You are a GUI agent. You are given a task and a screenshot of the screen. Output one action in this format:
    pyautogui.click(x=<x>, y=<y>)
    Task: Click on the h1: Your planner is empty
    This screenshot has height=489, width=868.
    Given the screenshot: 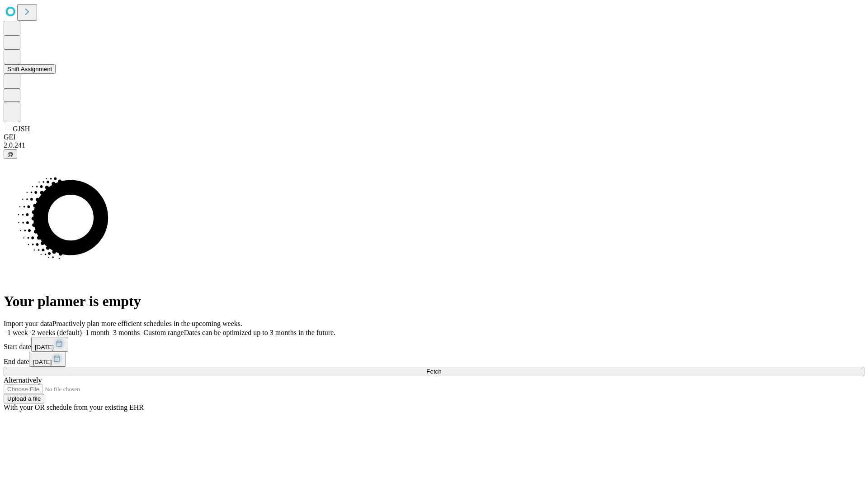 What is the action you would take?
    pyautogui.click(x=434, y=301)
    